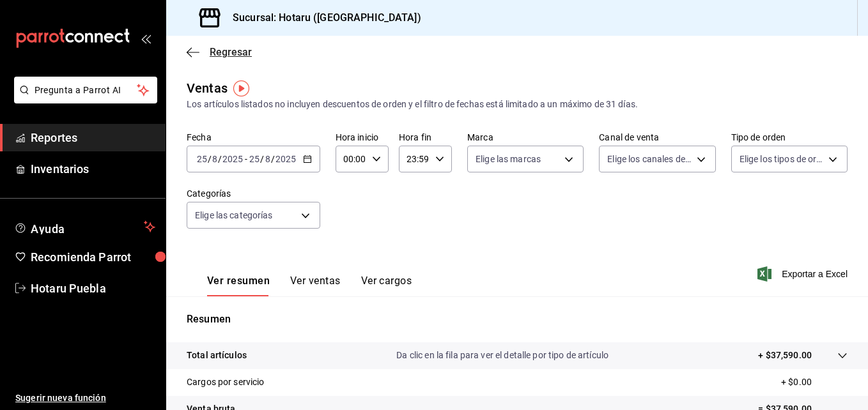 This screenshot has width=868, height=410. I want to click on button: Tooltip marker, so click(241, 88).